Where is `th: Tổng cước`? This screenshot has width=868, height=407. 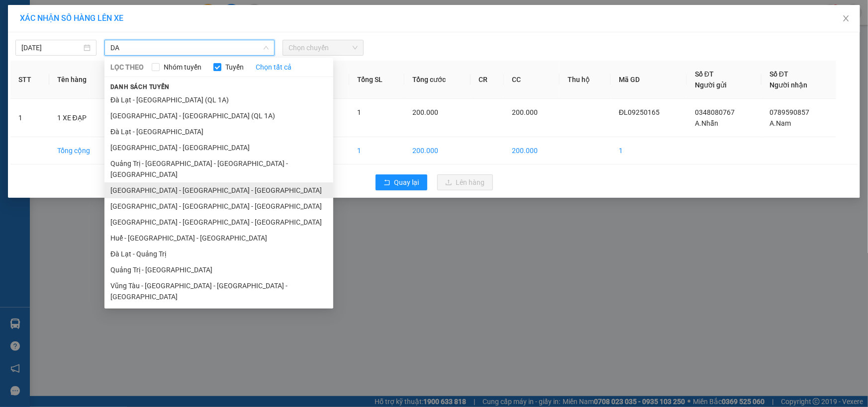
th: Tổng cước is located at coordinates (437, 80).